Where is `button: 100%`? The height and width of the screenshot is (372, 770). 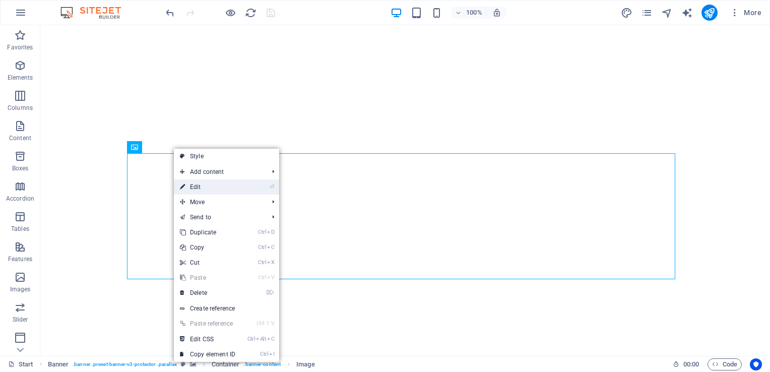
button: 100% is located at coordinates (469, 13).